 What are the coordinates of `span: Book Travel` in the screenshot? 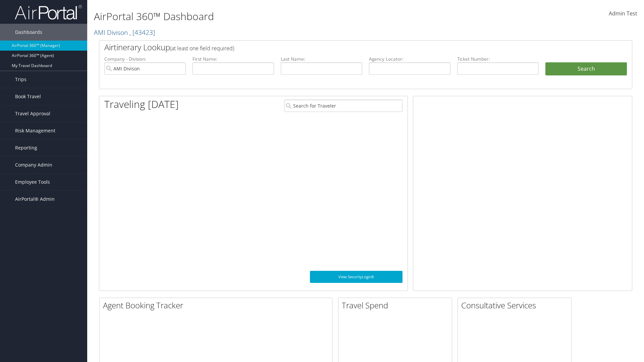 It's located at (28, 97).